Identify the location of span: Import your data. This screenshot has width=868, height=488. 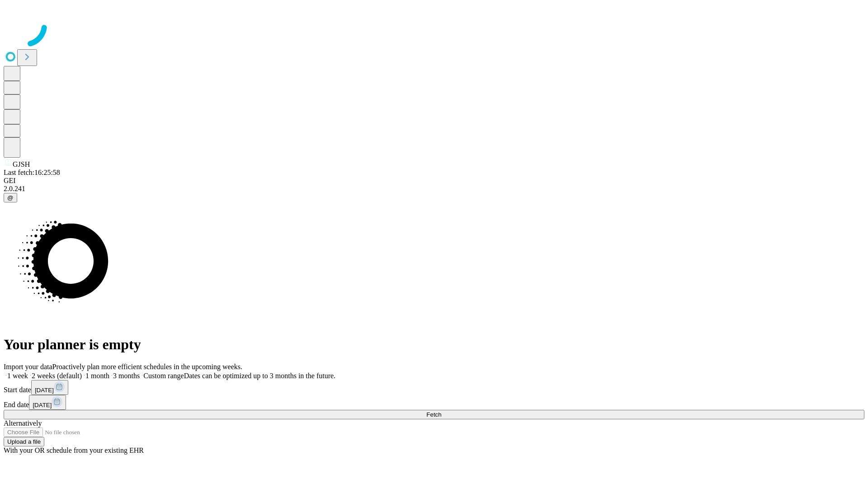
(28, 367).